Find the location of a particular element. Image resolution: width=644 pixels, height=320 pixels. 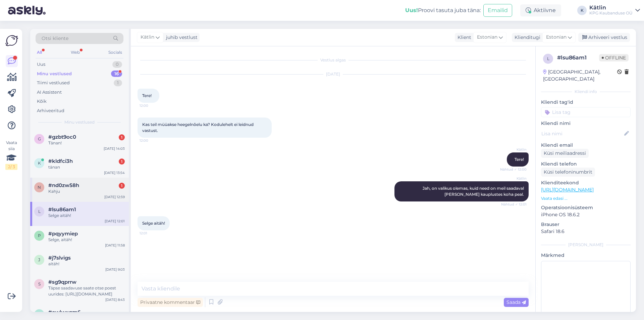

div: Kliendi info is located at coordinates (586, 92).